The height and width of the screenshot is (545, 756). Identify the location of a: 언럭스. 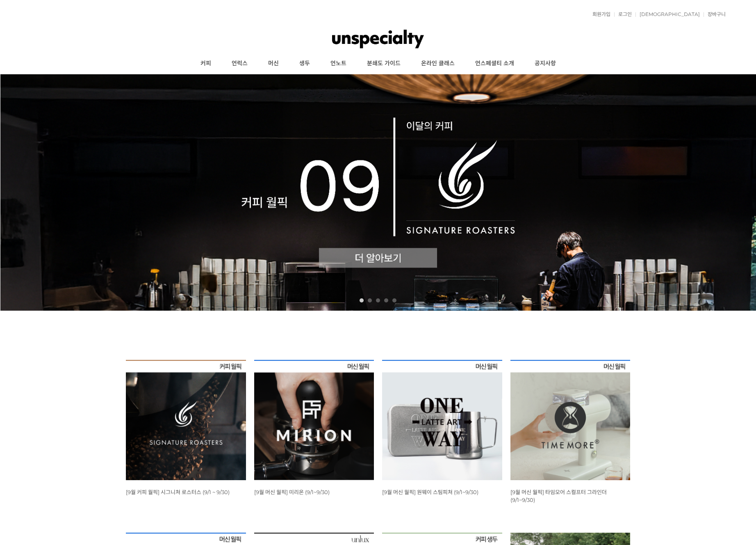
(239, 63).